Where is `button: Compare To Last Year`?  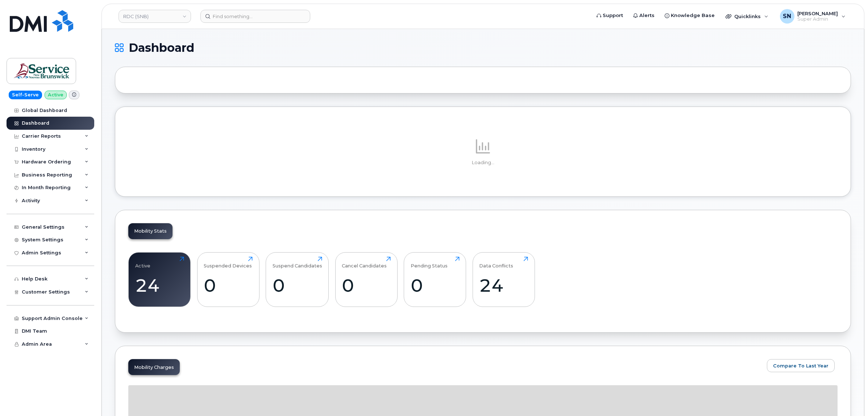 button: Compare To Last Year is located at coordinates (801, 366).